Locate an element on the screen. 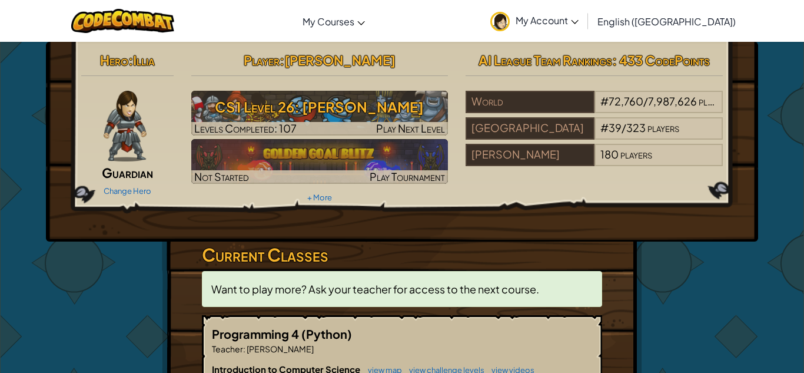  span: Guardian is located at coordinates (127, 173).